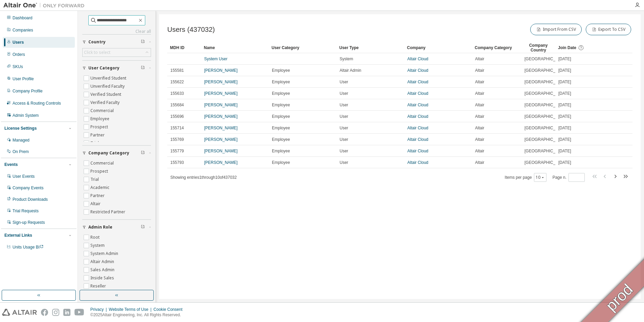 This screenshot has height=322, width=644. What do you see at coordinates (117, 42) in the screenshot?
I see `button: Country` at bounding box center [117, 42].